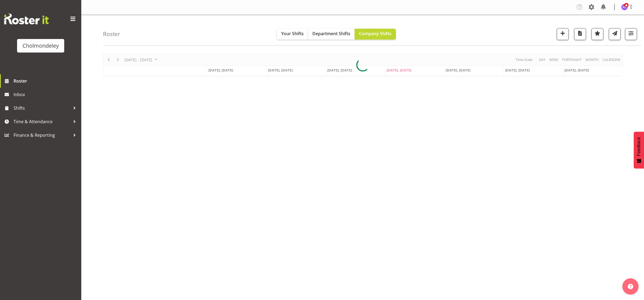 The height and width of the screenshot is (300, 644). I want to click on button: Highlight an important date within the roster., so click(598, 34).